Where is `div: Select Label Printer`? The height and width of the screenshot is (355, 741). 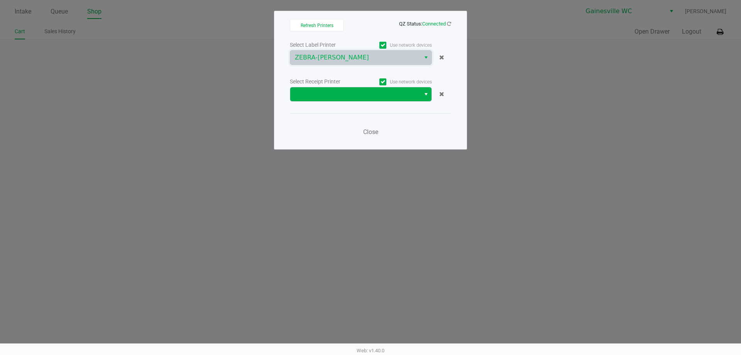 div: Select Label Printer is located at coordinates (325, 45).